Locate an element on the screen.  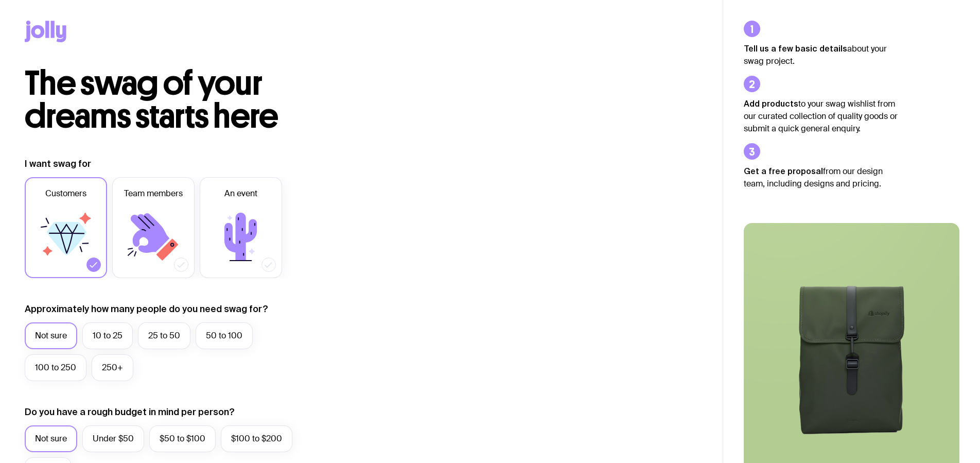
label: 250+ is located at coordinates (112, 368).